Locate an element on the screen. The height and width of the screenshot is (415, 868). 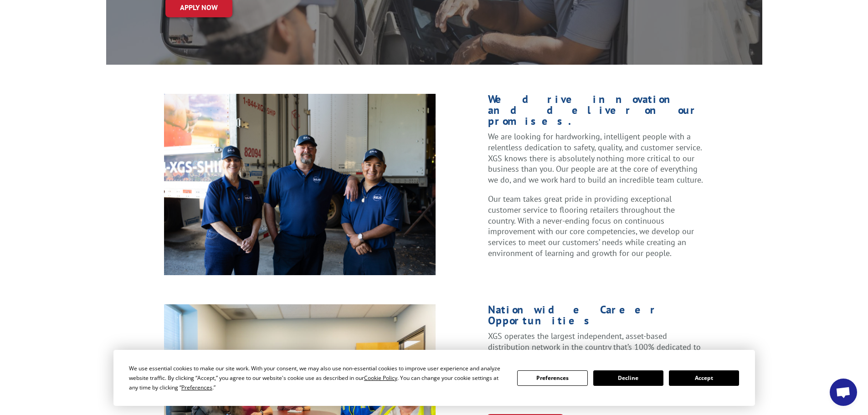
div: We use essential cookies to make our site work. With your consent, we may also use non-essential ... is located at coordinates (318, 378).